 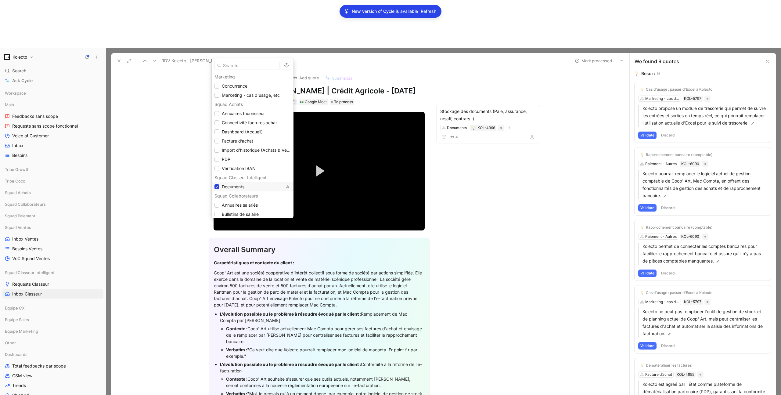 I want to click on span: Annuaires salariés, so click(x=240, y=205).